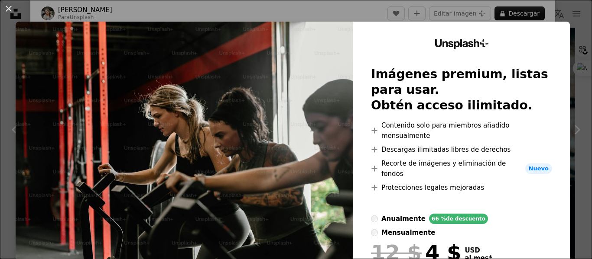 This screenshot has width=592, height=259. I want to click on li: Protecciones legales mejoradas, so click(461, 188).